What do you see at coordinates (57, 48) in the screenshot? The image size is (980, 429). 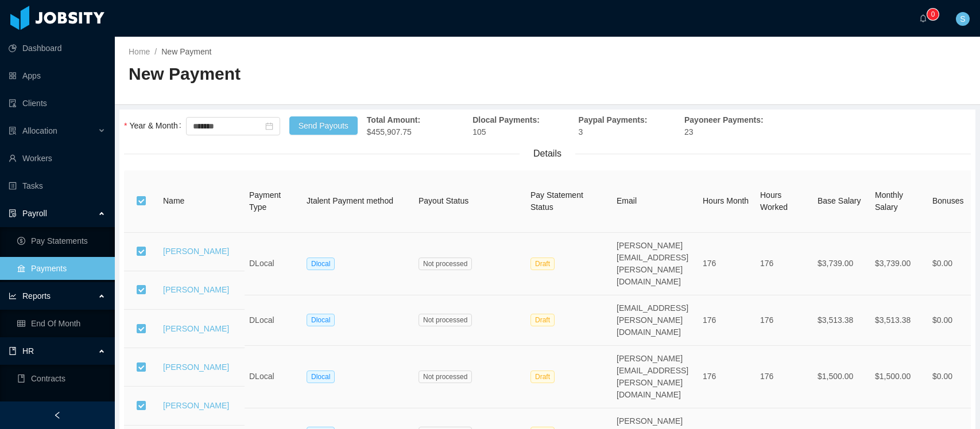 I see `a: icon: pie-chartDashboard` at bounding box center [57, 48].